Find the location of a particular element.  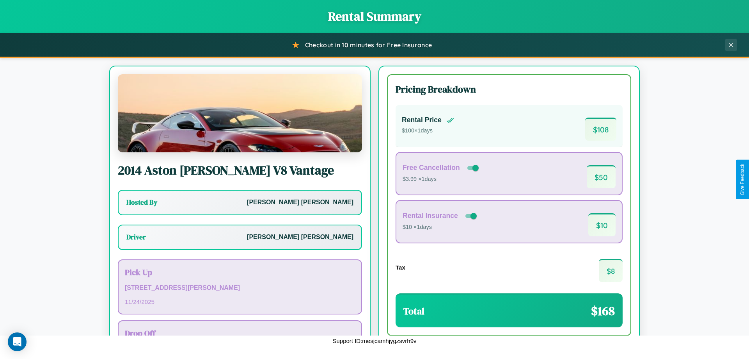

span: $ 168 is located at coordinates (603, 311).